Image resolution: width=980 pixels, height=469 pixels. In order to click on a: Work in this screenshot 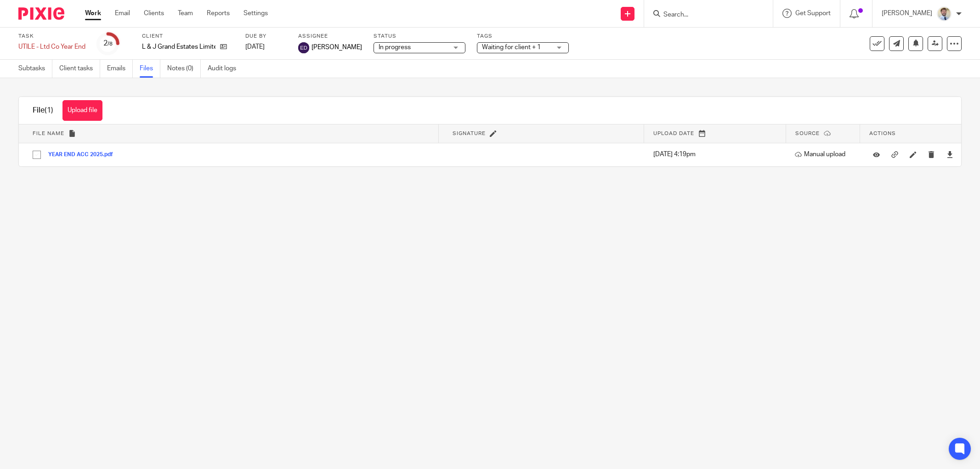, I will do `click(93, 13)`.